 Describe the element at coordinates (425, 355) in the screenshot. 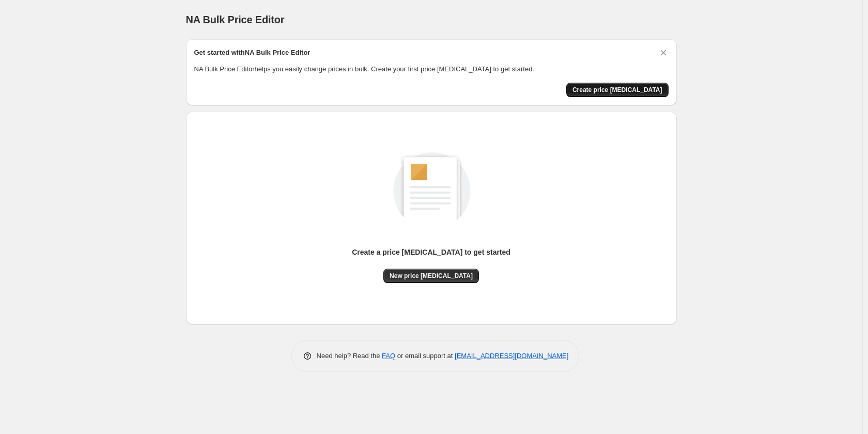

I see `span: or email support at` at that location.